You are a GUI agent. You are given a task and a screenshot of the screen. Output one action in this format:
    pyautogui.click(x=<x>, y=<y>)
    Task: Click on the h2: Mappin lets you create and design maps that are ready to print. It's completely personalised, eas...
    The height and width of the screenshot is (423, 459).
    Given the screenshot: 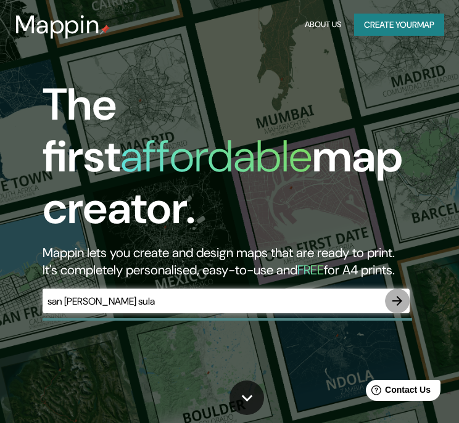 What is the action you would take?
    pyautogui.click(x=226, y=262)
    